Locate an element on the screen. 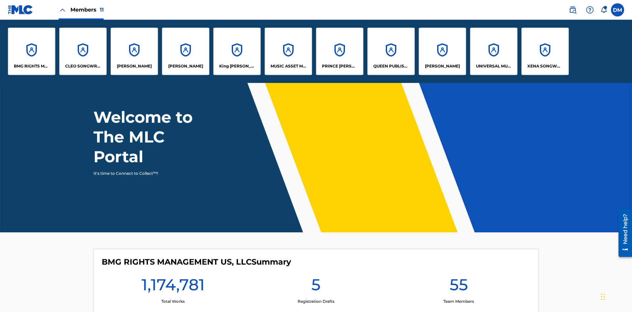 The height and width of the screenshot is (312, 632). p: MUSIC ASSET MANAGEMENT (MAM) is located at coordinates (288, 66).